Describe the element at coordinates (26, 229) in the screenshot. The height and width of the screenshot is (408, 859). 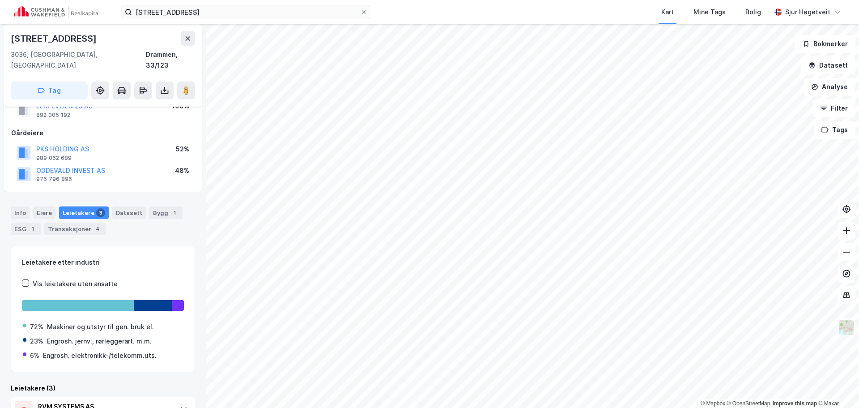
I see `div: ESG` at that location.